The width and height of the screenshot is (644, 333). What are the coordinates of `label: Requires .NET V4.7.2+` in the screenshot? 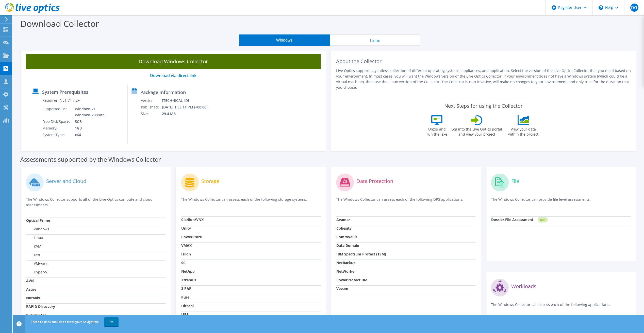 It's located at (61, 101).